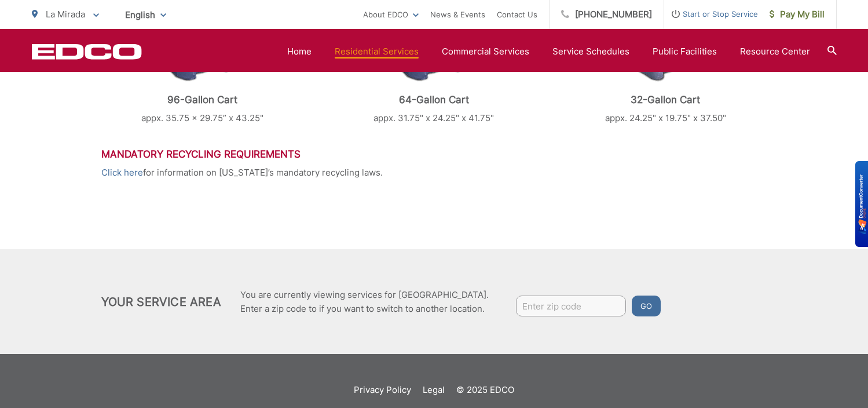 Image resolution: width=868 pixels, height=408 pixels. I want to click on p: appx. 31.75" x 24.25" x 41.75", so click(434, 118).